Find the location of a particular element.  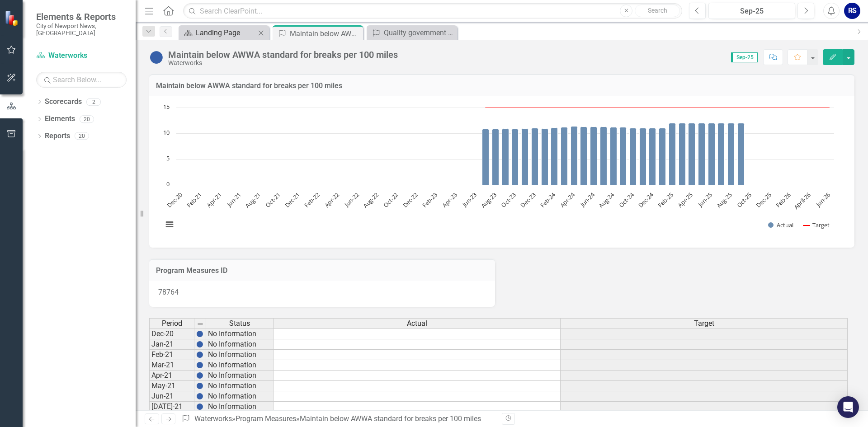

path: Jan-24, 10.9. Actual. is located at coordinates (544, 156).